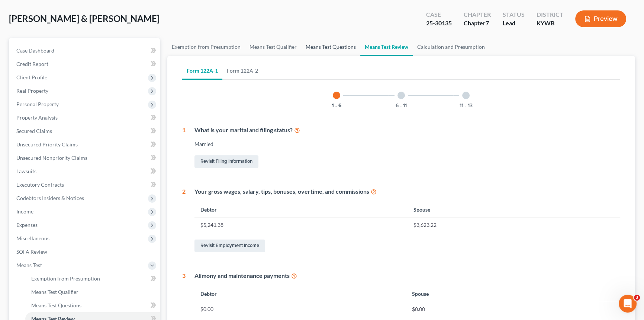 This screenshot has height=320, width=644. I want to click on a: Revisit Employment Income, so click(230, 246).